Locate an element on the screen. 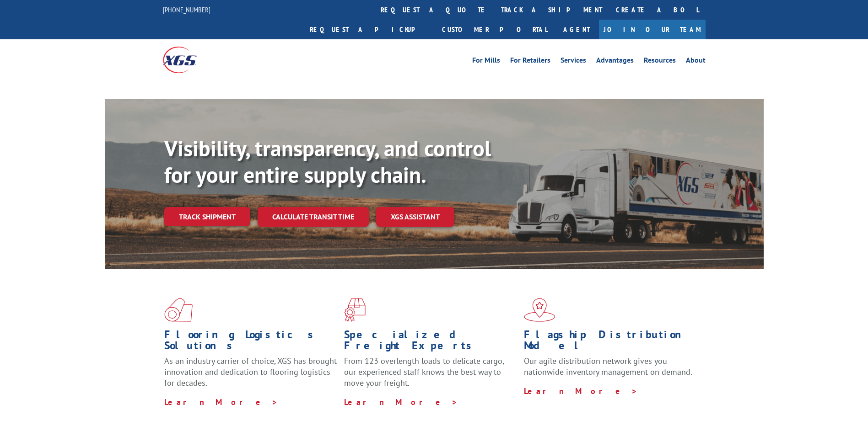 This screenshot has width=868, height=426. h1: Flagship Distribution Model is located at coordinates (611, 342).